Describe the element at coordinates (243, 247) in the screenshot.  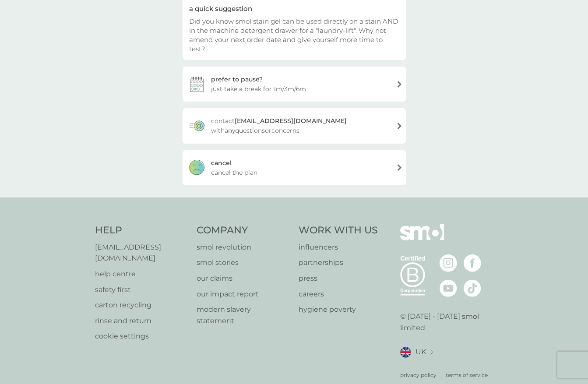
I see `a: smol revolution` at that location.